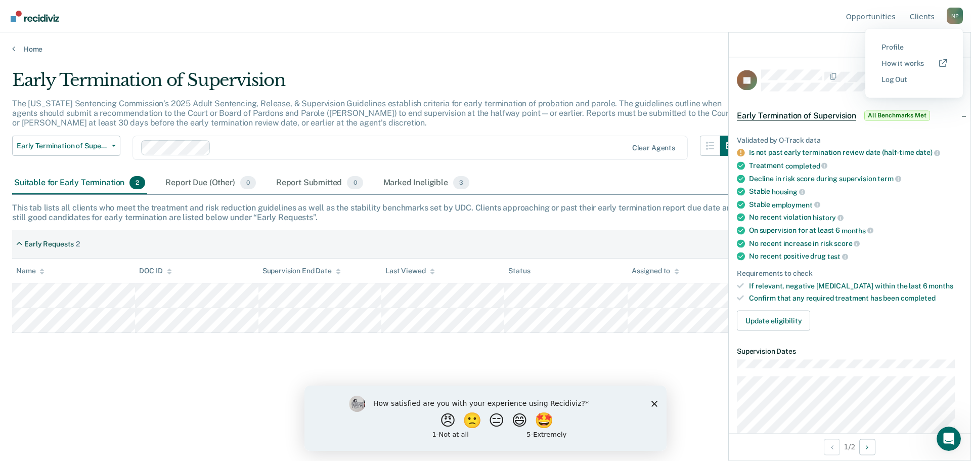 The width and height of the screenshot is (971, 461). What do you see at coordinates (889, 178) in the screenshot?
I see `span: term` at bounding box center [889, 178].